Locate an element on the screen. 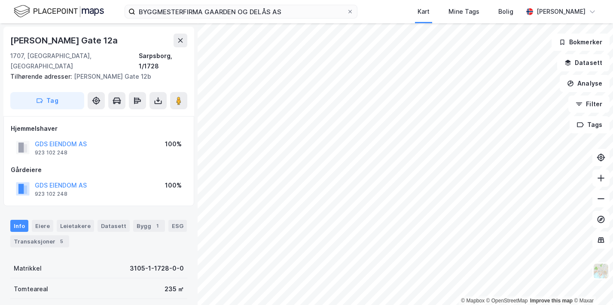  div: Chat Widget is located at coordinates (592, 284).